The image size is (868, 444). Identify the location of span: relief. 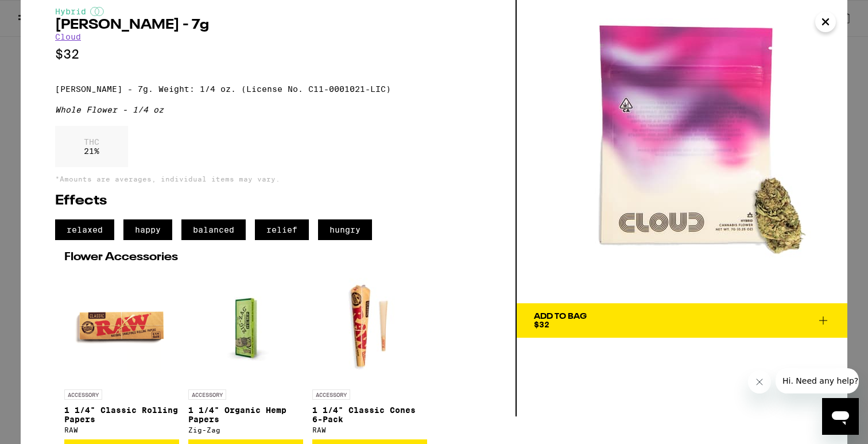
(282, 229).